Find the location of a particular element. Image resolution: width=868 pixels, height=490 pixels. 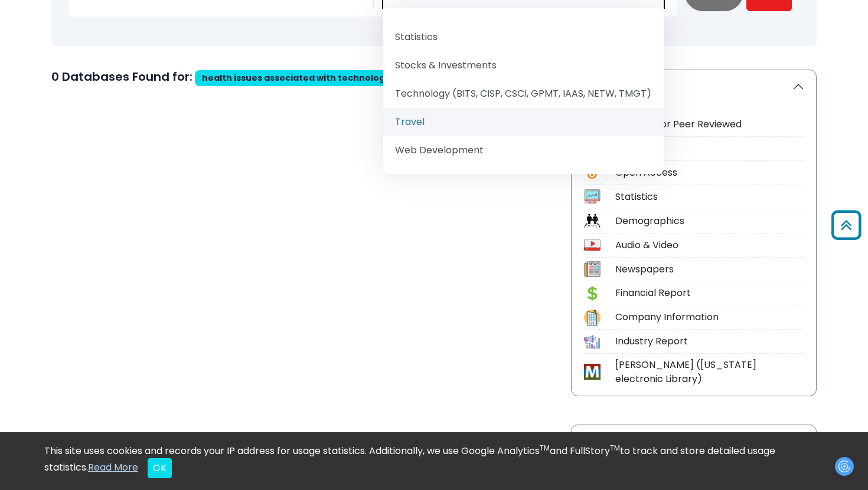

span: 0 Databases Found for: is located at coordinates (121, 77).